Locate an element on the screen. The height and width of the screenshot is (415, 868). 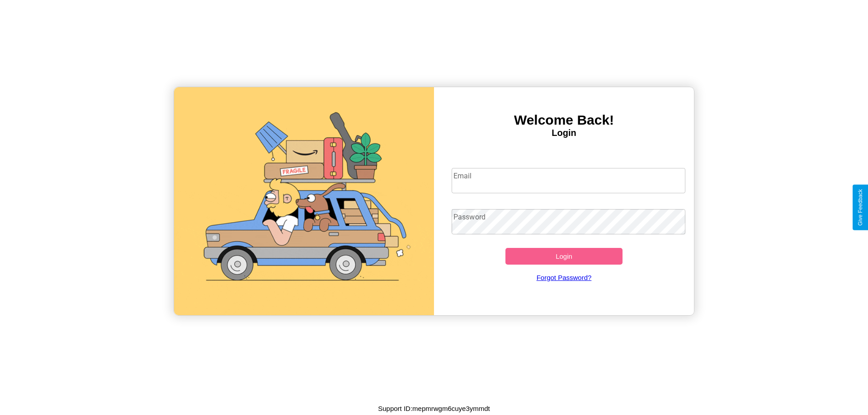
div: Give Feedback is located at coordinates (860, 207).